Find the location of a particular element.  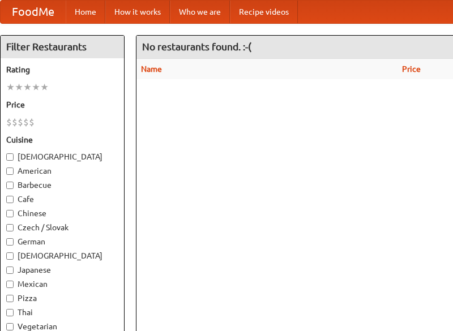

label: Cafe is located at coordinates (62, 199).